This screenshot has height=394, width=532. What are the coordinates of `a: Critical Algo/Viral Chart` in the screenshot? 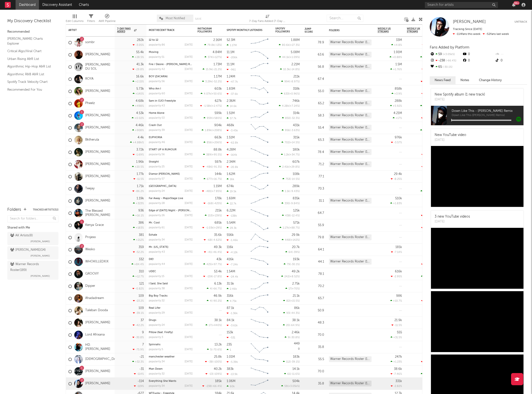 It's located at (30, 51).